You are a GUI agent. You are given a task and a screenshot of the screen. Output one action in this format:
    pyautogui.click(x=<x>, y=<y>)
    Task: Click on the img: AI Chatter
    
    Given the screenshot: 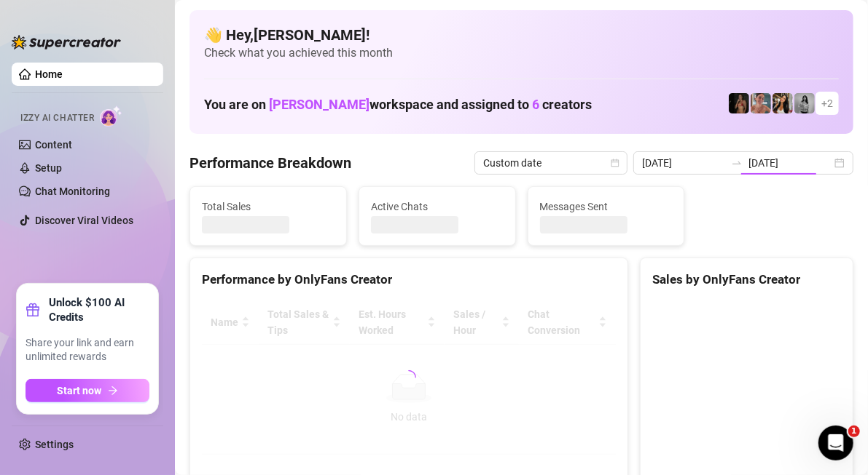 What is the action you would take?
    pyautogui.click(x=111, y=116)
    